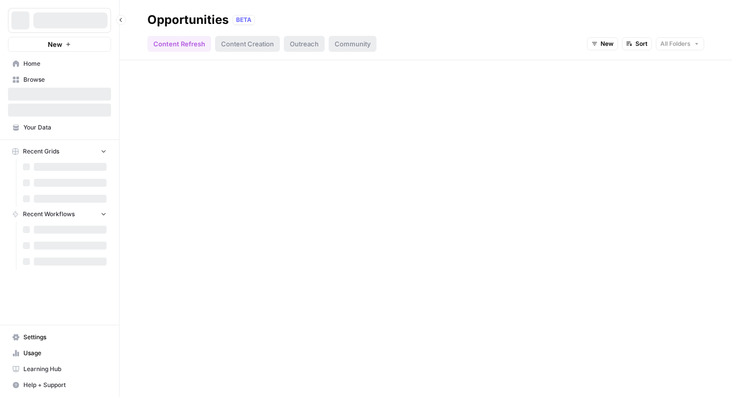 Image resolution: width=732 pixels, height=397 pixels. I want to click on span: Recent Grids, so click(41, 151).